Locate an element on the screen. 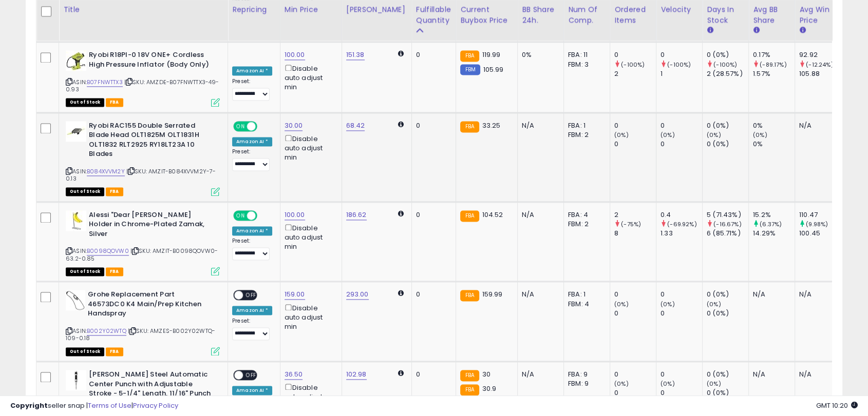 This screenshot has width=868, height=416. div: Velocity is located at coordinates (679, 9).